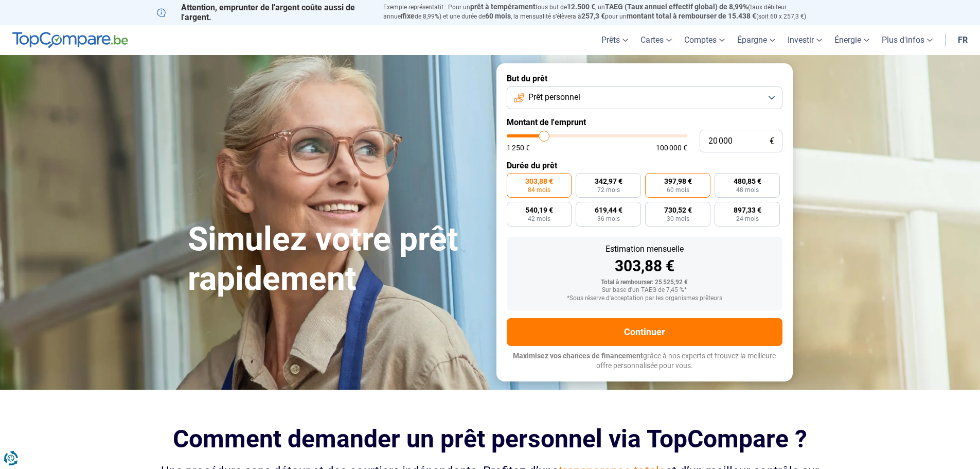 The height and width of the screenshot is (469, 980). Describe the element at coordinates (645, 282) in the screenshot. I see `div: Total à rembourser: 25 525,92 €` at that location.